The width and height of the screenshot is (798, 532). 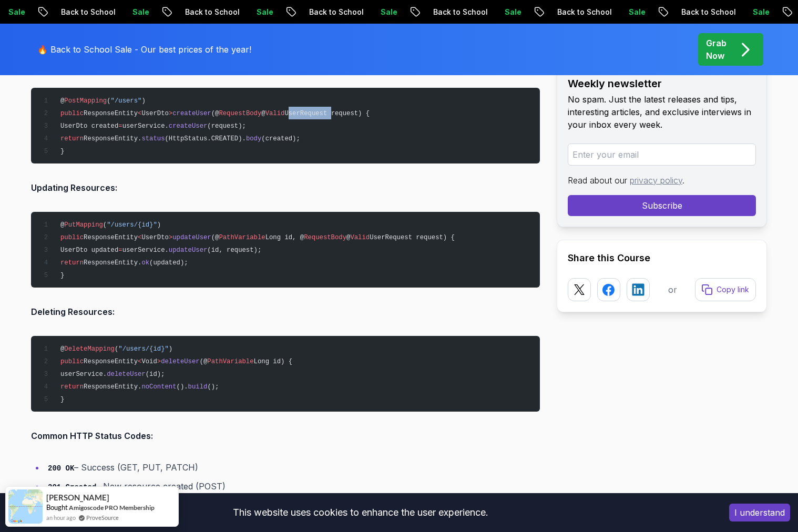 What do you see at coordinates (111, 507) in the screenshot?
I see `a: Amigoscode PRO Membership` at bounding box center [111, 507].